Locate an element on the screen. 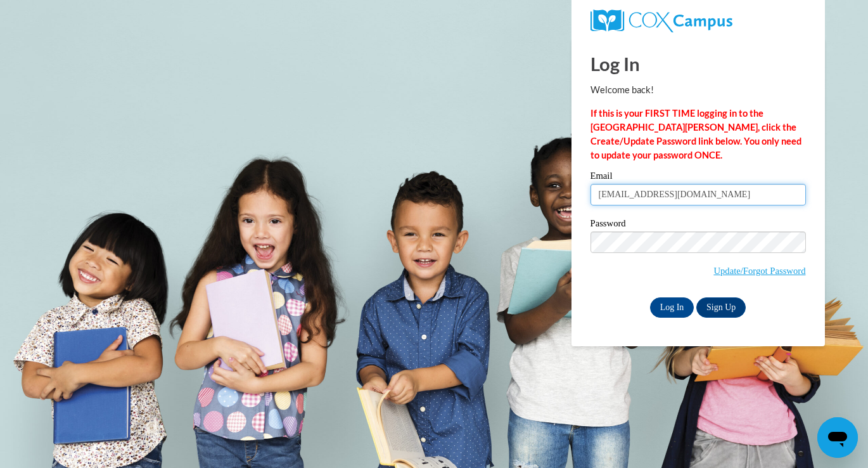 The width and height of the screenshot is (868, 468). label: Email is located at coordinates (699, 177).